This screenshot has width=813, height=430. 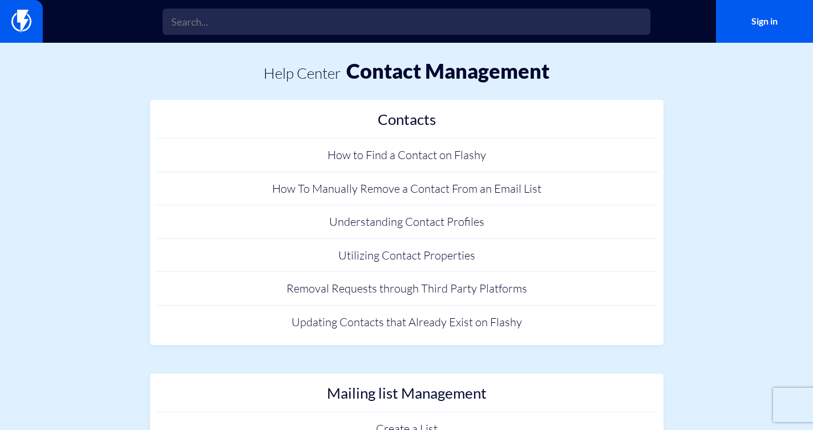 What do you see at coordinates (407, 323) in the screenshot?
I see `a: Updating Contacts that Already Exist on Flashy` at bounding box center [407, 323].